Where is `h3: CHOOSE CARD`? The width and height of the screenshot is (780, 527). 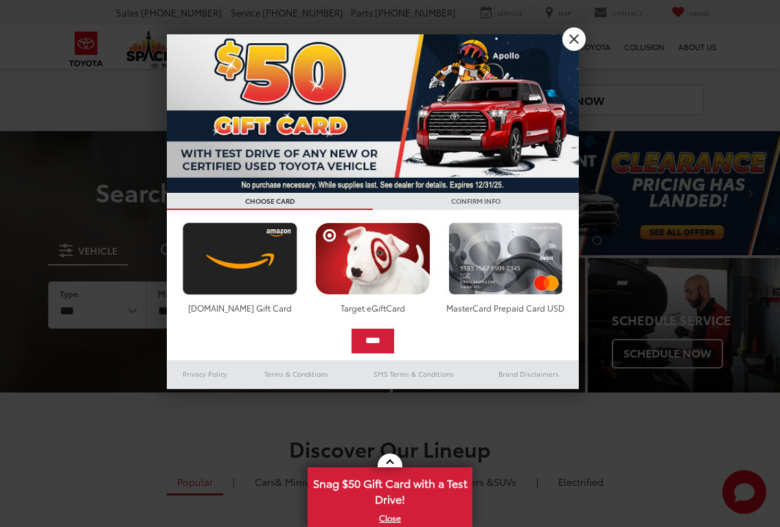
h3: CHOOSE CARD is located at coordinates (270, 201).